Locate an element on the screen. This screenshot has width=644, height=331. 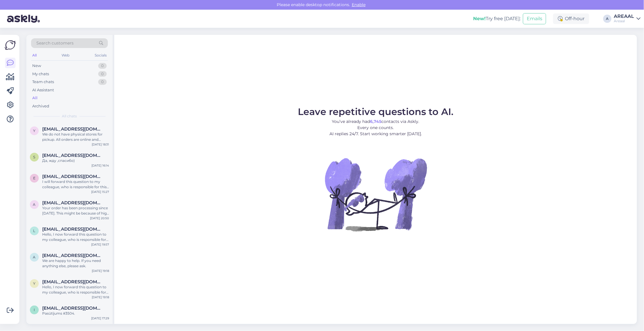
img: No Chat active is located at coordinates (376, 194).